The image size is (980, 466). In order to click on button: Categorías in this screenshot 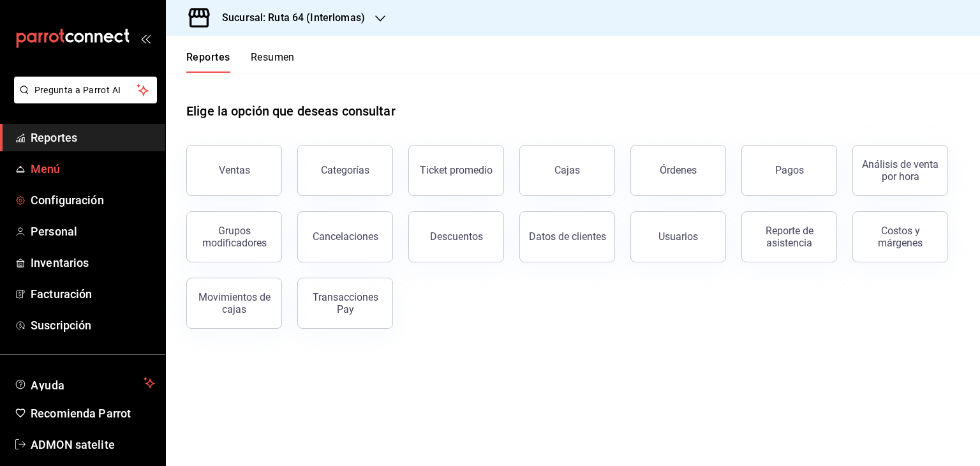, I will do `click(345, 171)`.